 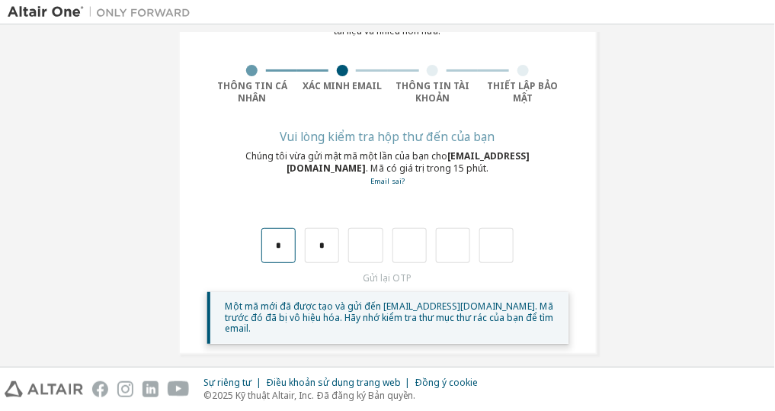 I want to click on img: instagram.svg, so click(x=125, y=389).